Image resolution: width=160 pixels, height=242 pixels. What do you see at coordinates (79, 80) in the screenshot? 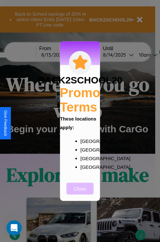
I see `h3: BACK2SCHOOL20` at bounding box center [79, 80].